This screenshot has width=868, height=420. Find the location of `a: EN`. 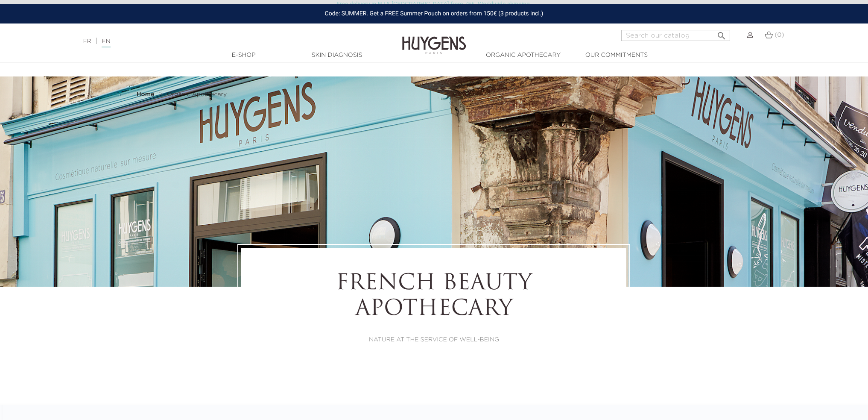

a: EN is located at coordinates (106, 43).